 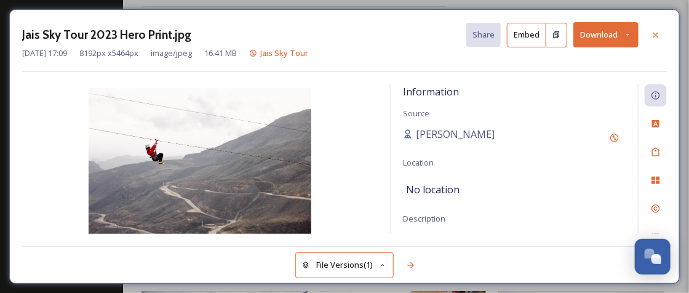 I want to click on span: 16.41 MB, so click(x=220, y=53).